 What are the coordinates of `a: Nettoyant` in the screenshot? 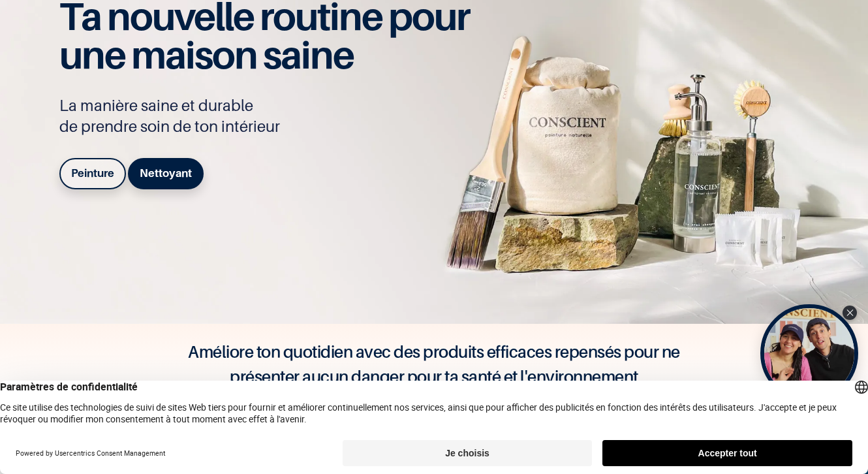 It's located at (166, 174).